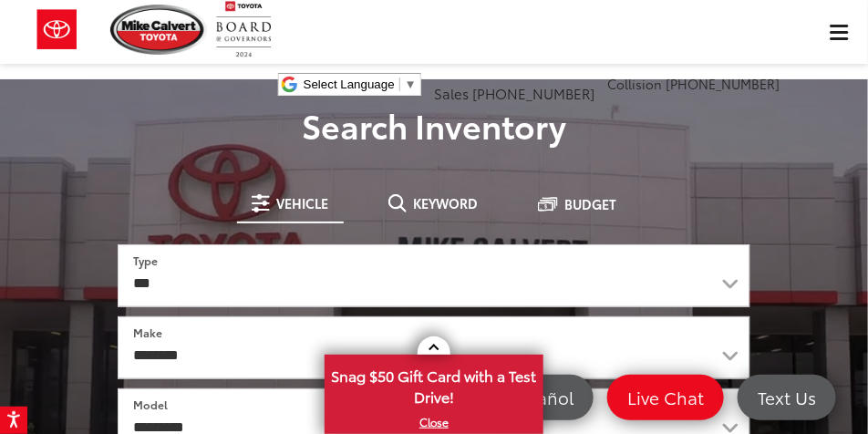  Describe the element at coordinates (350, 84) in the screenshot. I see `span: Select Language` at that location.